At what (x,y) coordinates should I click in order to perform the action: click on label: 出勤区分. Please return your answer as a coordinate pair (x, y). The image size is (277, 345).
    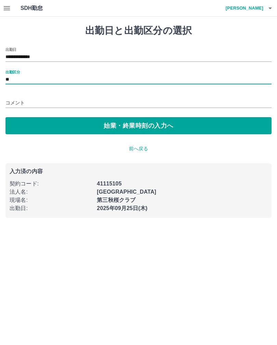
    Looking at the image, I should click on (13, 72).